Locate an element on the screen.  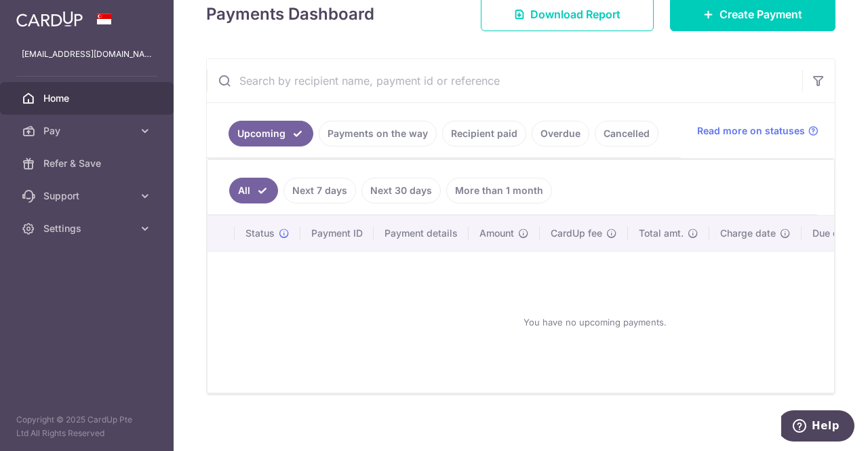
a: Overdue is located at coordinates (560, 134).